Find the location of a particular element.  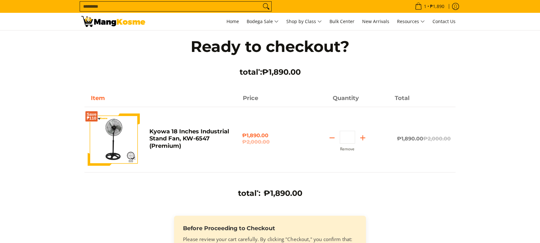

img: Your Shopping Cart | Mang Kosme is located at coordinates (113, 21).